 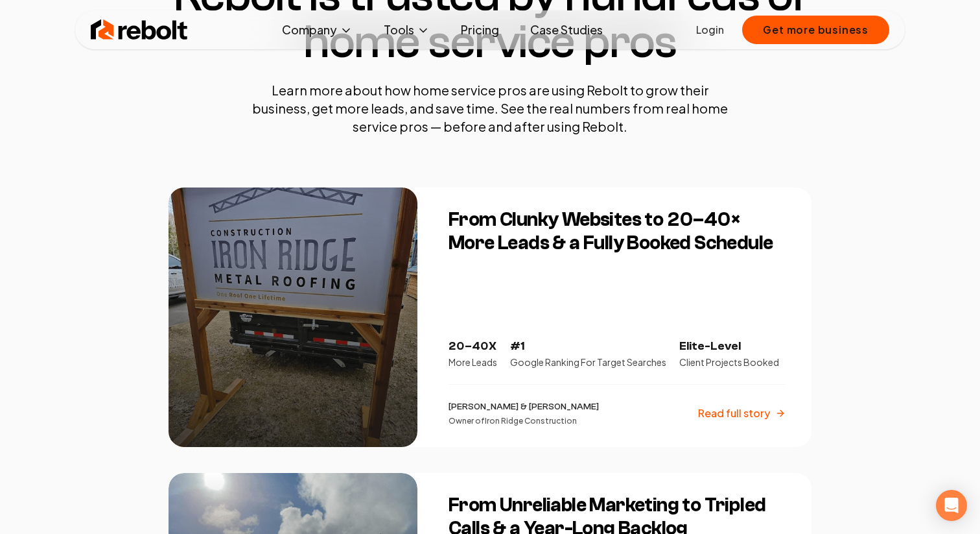 I want to click on p: Owner of Iron Ridge Construction, so click(x=524, y=421).